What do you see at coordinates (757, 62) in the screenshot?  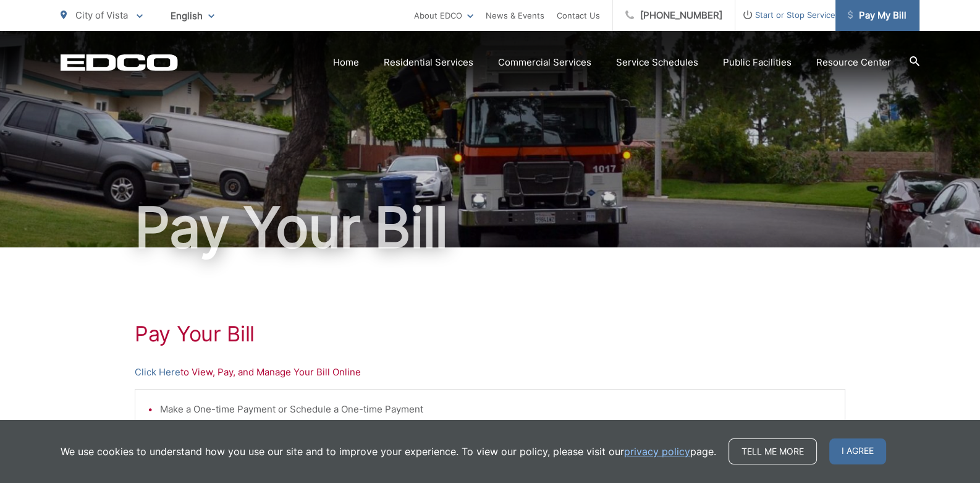 I see `a: Public Facilities` at bounding box center [757, 62].